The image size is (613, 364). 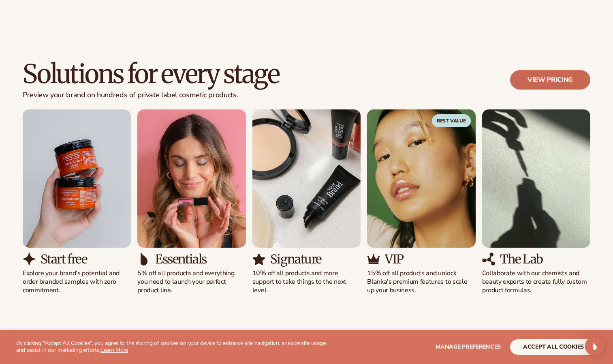 What do you see at coordinates (77, 178) in the screenshot?
I see `img: Shopify Image 10` at bounding box center [77, 178].